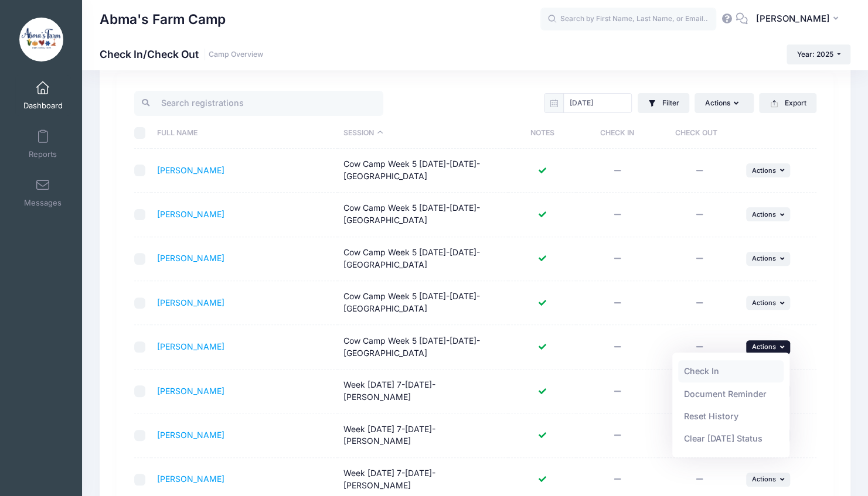  I want to click on button: Year: 2025, so click(819, 54).